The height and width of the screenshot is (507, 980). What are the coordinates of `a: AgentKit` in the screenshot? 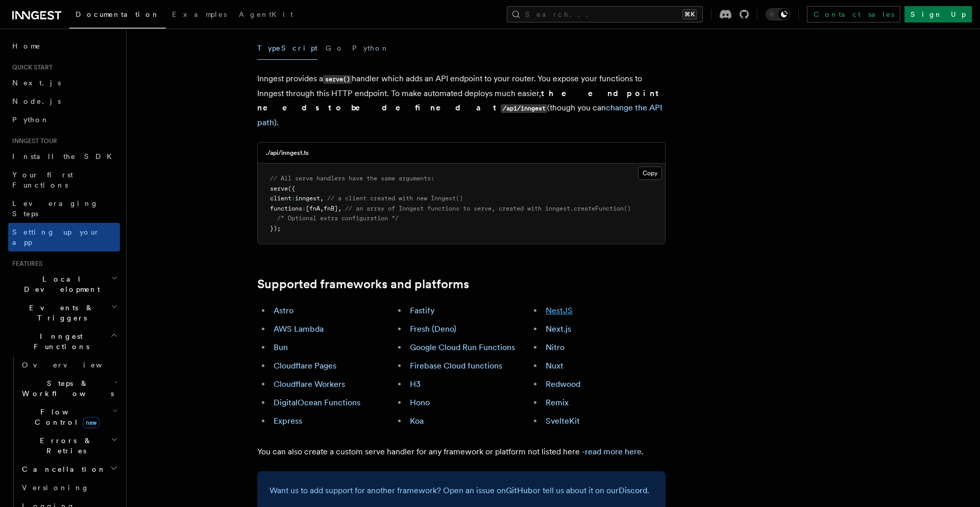 It's located at (266, 16).